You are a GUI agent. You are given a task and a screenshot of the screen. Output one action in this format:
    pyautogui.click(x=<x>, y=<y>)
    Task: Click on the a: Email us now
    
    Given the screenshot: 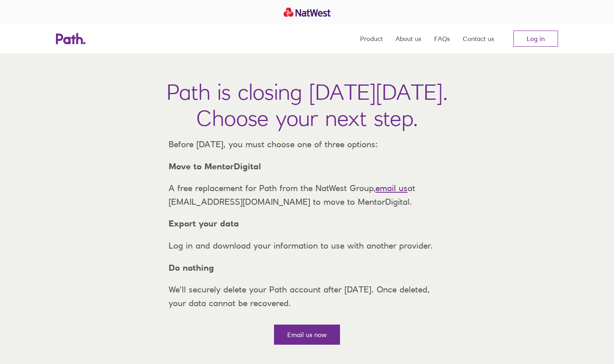 What is the action you would take?
    pyautogui.click(x=307, y=334)
    